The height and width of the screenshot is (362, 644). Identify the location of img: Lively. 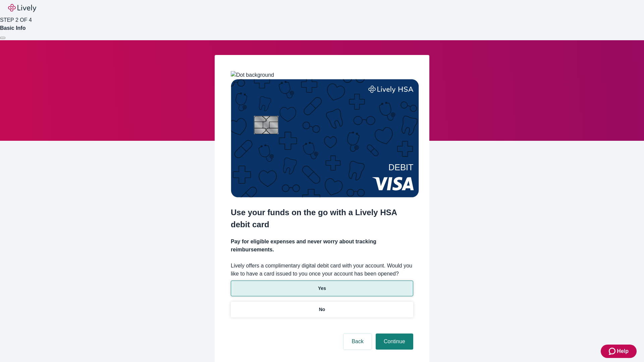
(22, 8).